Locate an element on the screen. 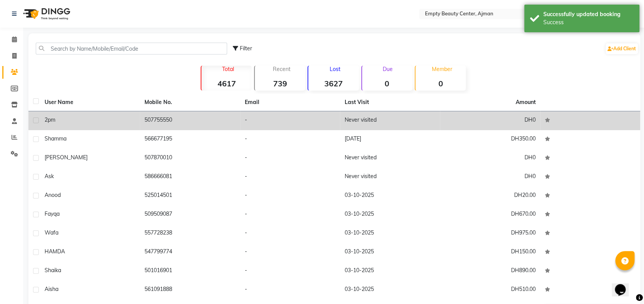 The width and height of the screenshot is (644, 304). td: DH975.00 is located at coordinates (490, 233).